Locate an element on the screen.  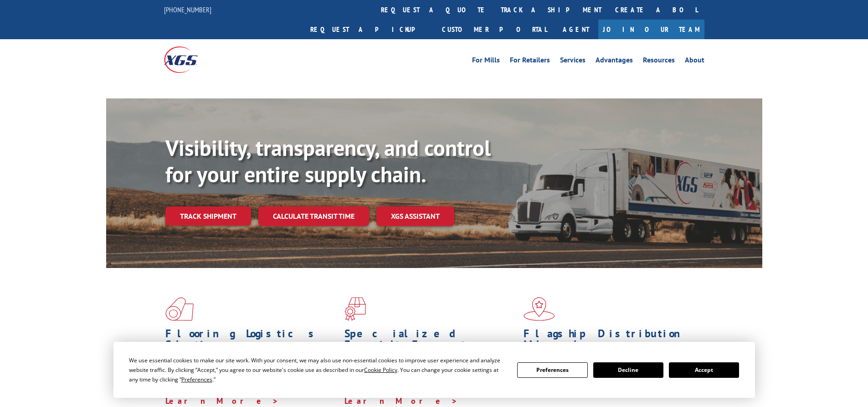
a: Request a pickup is located at coordinates (369, 29).